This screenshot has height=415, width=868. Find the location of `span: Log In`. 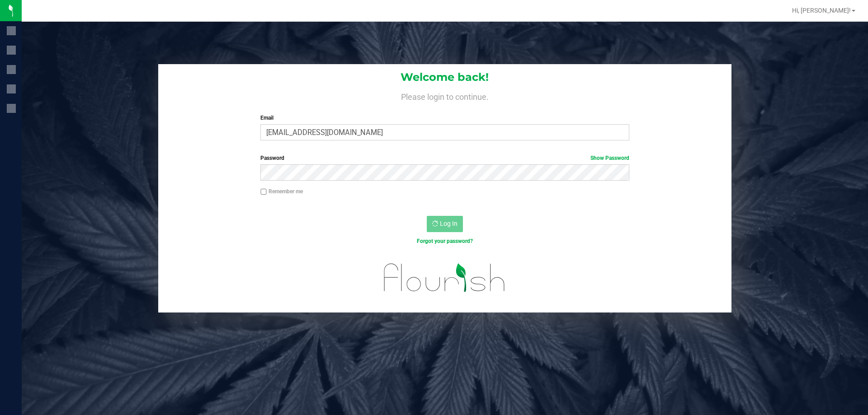

span: Log In is located at coordinates (449, 223).